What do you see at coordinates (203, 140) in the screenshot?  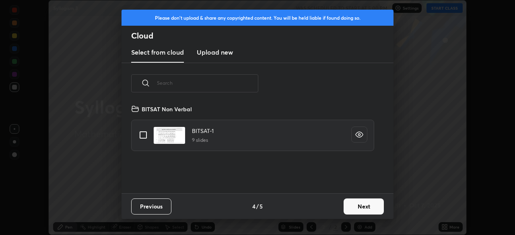 I see `h5: 9 slides` at bounding box center [203, 140].